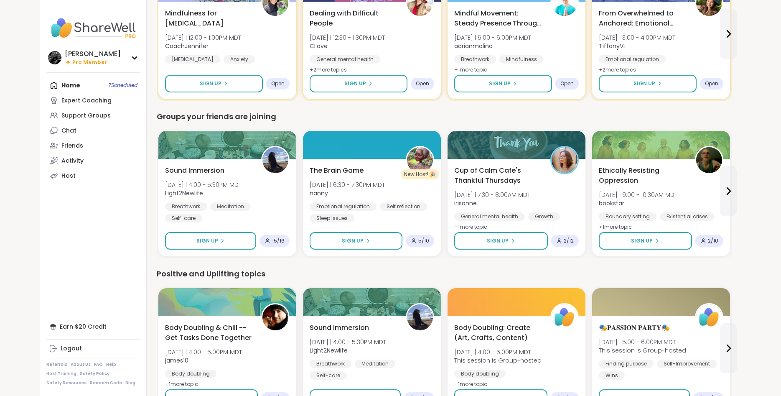  What do you see at coordinates (643, 18) in the screenshot?
I see `span: From Overwhelmed to Anchored: Emotional Regulation` at bounding box center [643, 18].